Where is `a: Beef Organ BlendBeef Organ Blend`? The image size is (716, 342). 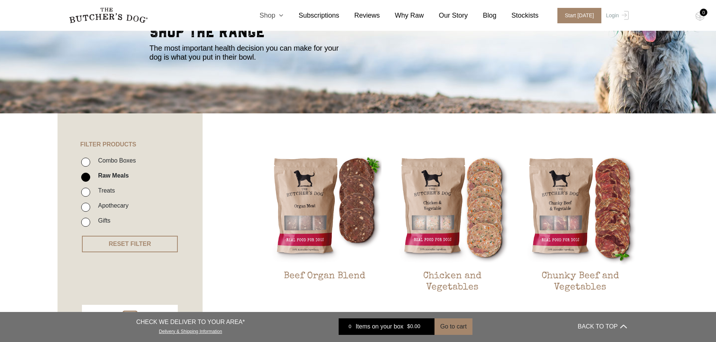
a: Beef Organ BlendBeef Organ Blend is located at coordinates (325, 228).